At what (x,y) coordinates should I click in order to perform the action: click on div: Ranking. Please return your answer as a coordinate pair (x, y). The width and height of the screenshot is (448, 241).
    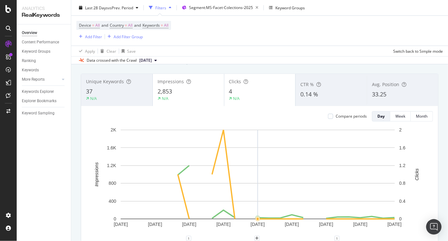
    Looking at the image, I should click on (29, 61).